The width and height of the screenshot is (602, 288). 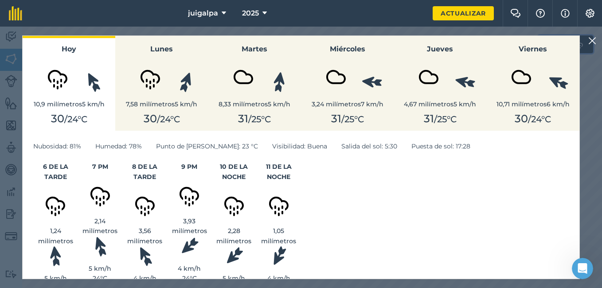 What do you see at coordinates (55, 172) in the screenshot?
I see `h4: 6 DE LA TARDE` at bounding box center [55, 172].